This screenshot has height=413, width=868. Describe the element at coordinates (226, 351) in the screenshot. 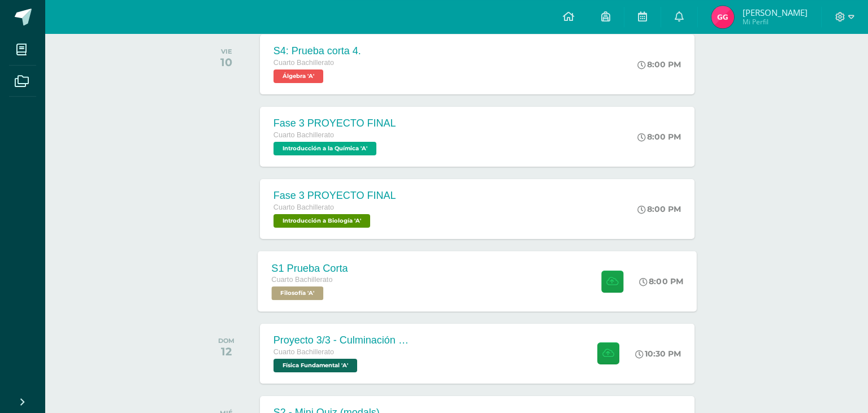

I see `div: 12` at that location.